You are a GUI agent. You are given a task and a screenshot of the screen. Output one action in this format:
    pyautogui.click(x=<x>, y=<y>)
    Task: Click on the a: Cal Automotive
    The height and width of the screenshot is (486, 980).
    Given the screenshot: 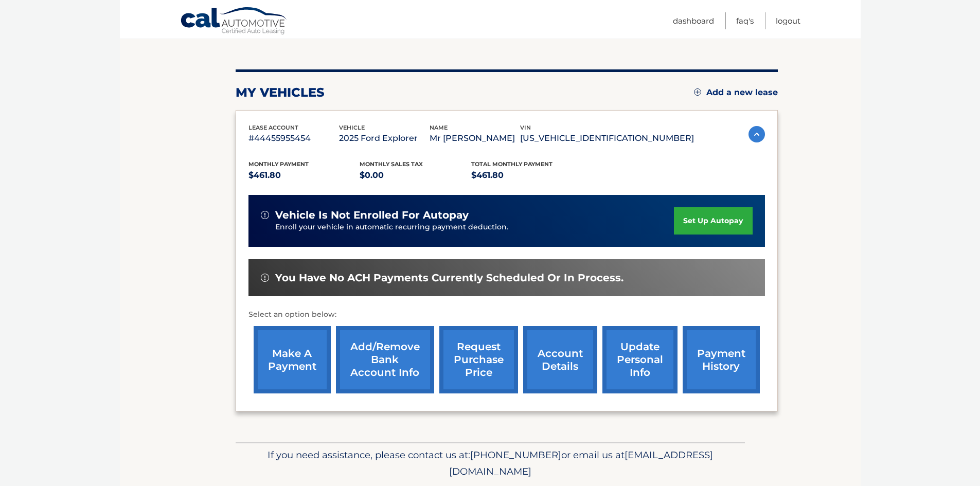 What is the action you would take?
    pyautogui.click(x=234, y=21)
    